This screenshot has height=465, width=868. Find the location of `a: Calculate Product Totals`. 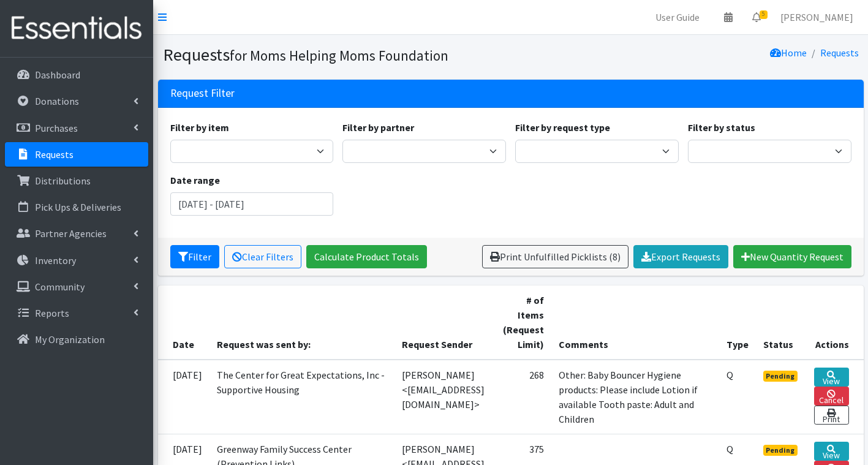

a: Calculate Product Totals is located at coordinates (367, 257).